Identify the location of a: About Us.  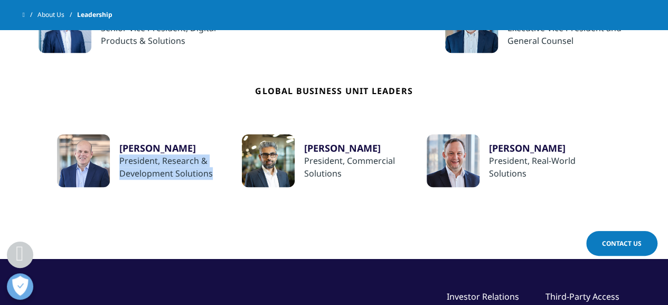
(57, 15).